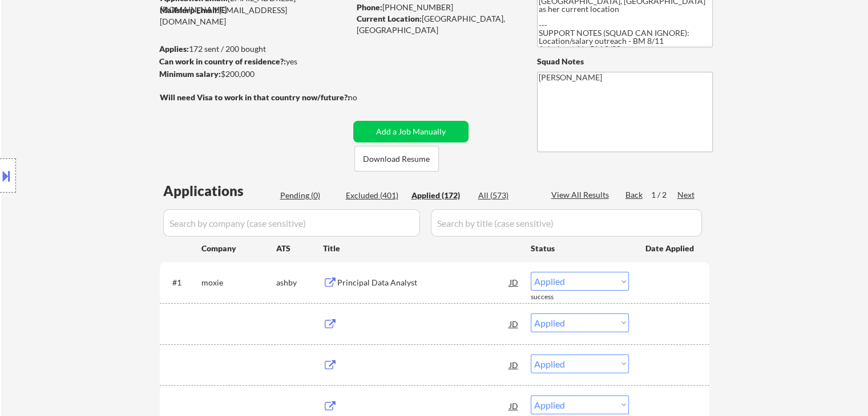 This screenshot has width=868, height=416. I want to click on div: 1 / 2, so click(664, 195).